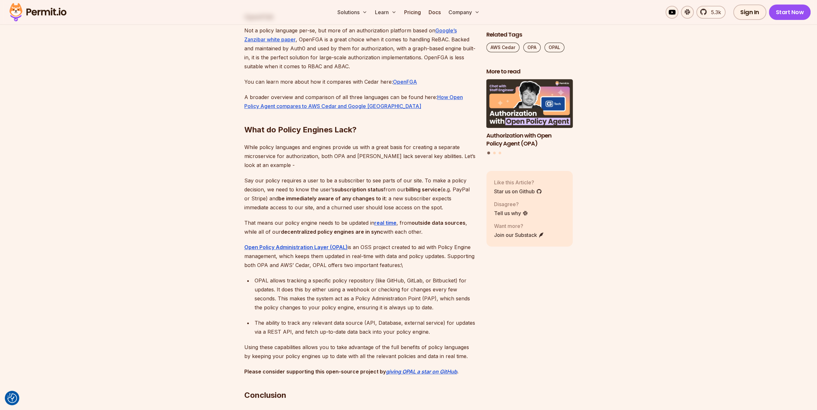 The height and width of the screenshot is (410, 817). I want to click on p: Say our policy requires a user to be a subscriber to see parts of our site. To make a policy deci..., so click(360, 194).